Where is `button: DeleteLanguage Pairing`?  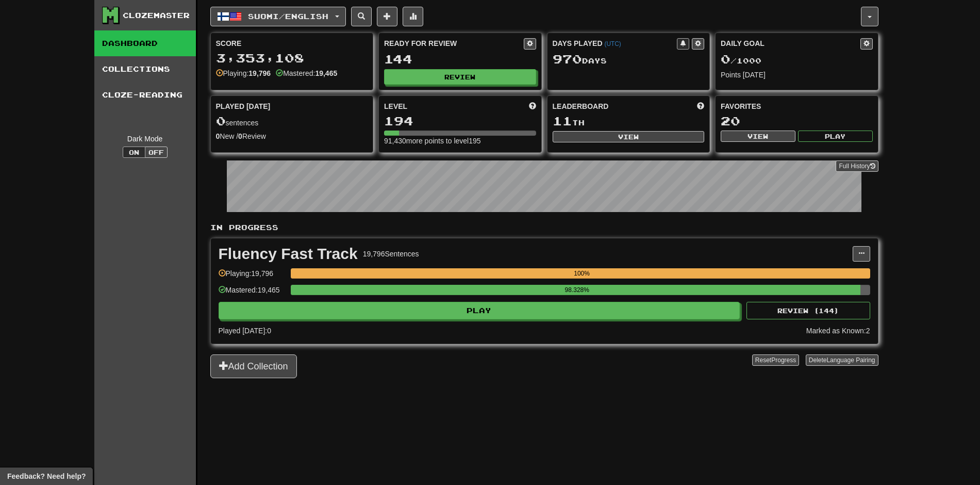 button: DeleteLanguage Pairing is located at coordinates (842, 360).